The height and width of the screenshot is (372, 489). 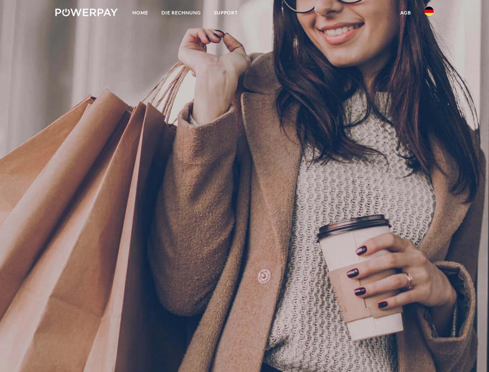 What do you see at coordinates (86, 12) in the screenshot?
I see `img: logo-powerpay-white.svg` at bounding box center [86, 12].